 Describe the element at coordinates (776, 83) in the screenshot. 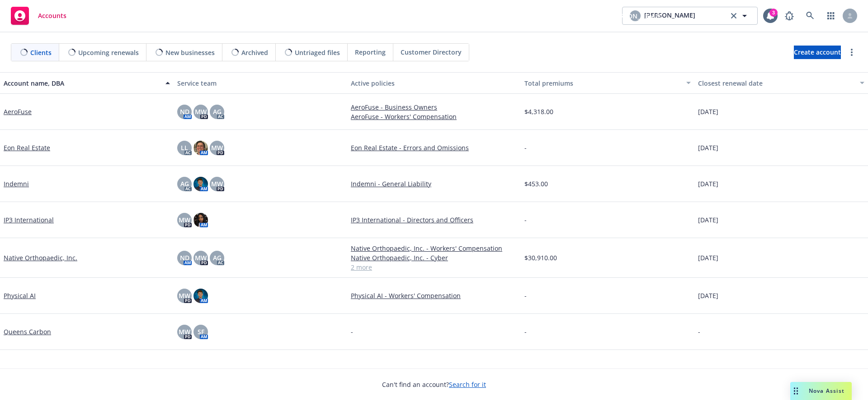

I see `div: Closest renewal date` at that location.